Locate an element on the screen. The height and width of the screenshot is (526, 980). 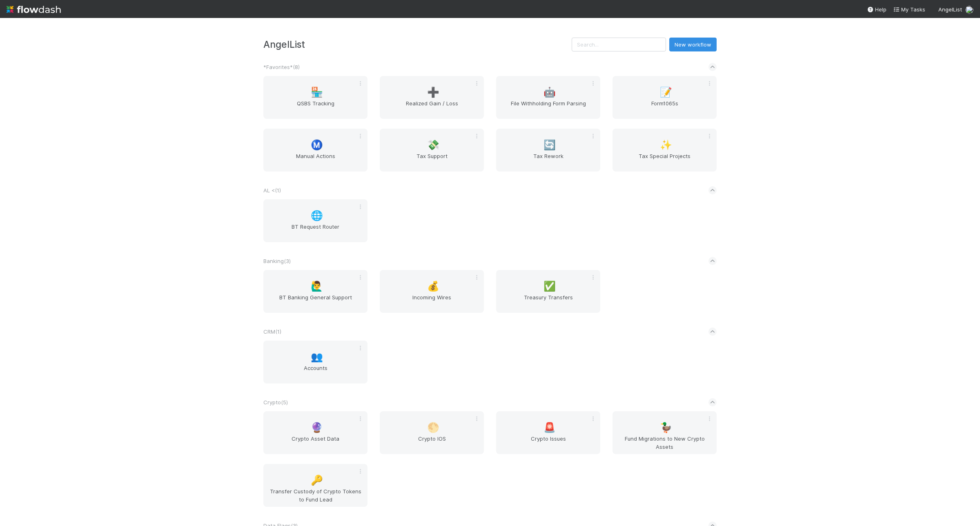
span: *Favorites* ( 8 ) is located at coordinates (281, 67).